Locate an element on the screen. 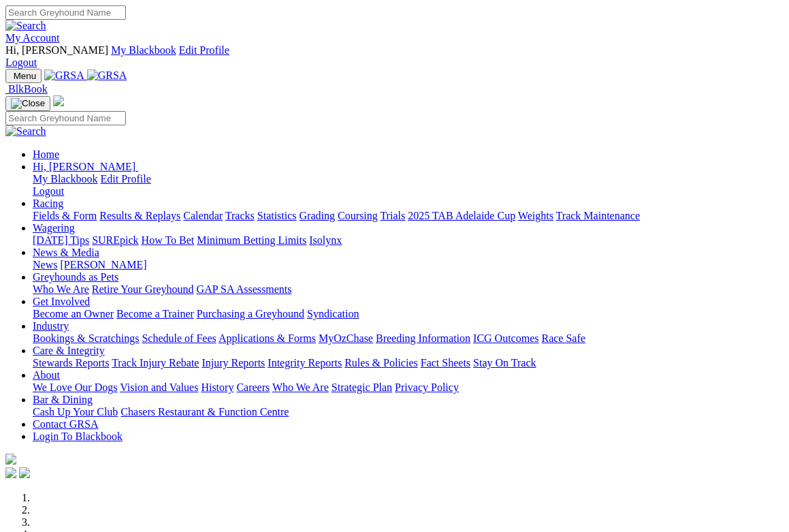 Image resolution: width=789 pixels, height=532 pixels. a: SUREpick is located at coordinates (115, 240).